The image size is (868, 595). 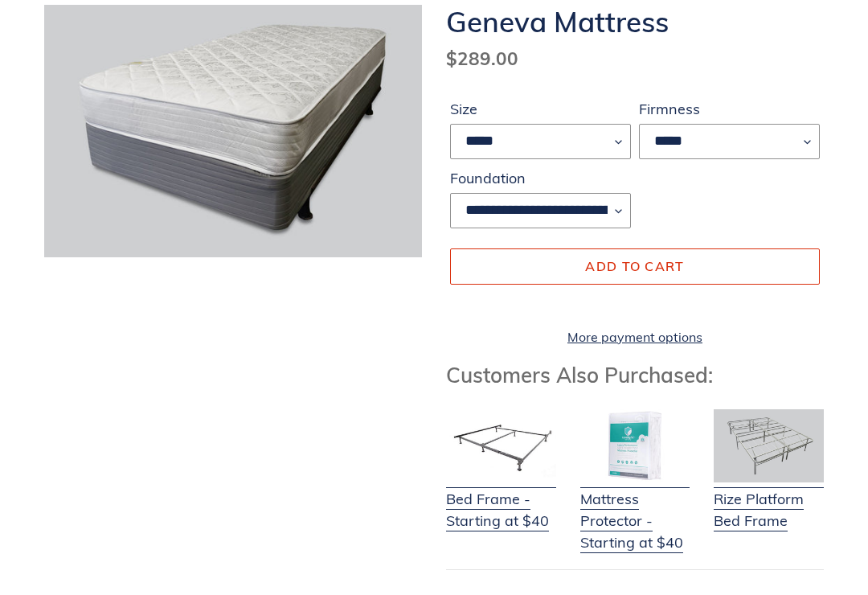 I want to click on label: Firmness, so click(x=729, y=109).